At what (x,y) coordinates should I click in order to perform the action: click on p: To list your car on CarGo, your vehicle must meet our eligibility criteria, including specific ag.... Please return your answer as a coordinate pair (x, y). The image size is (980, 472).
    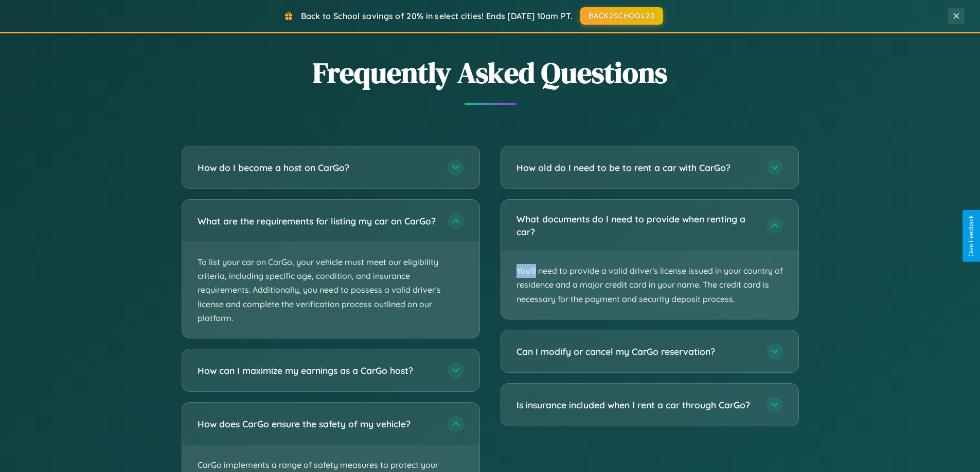
    Looking at the image, I should click on (331, 290).